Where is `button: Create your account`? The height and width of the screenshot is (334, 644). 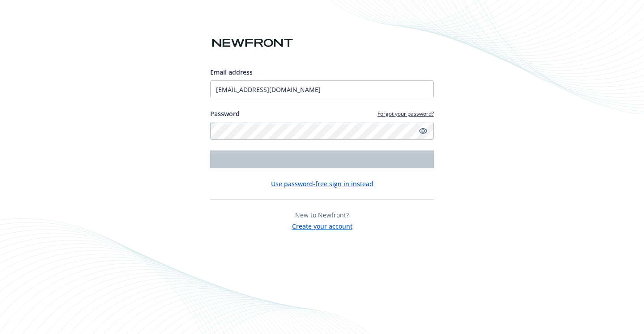 button: Create your account is located at coordinates (322, 225).